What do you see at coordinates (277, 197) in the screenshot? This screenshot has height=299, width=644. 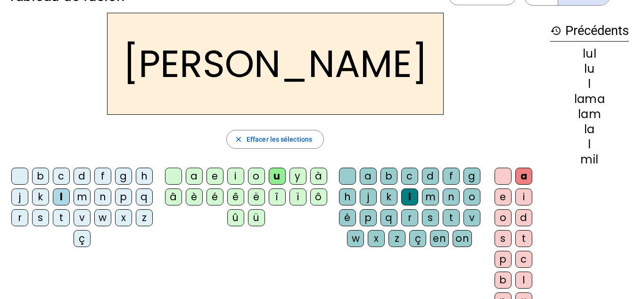 I see `div: î` at bounding box center [277, 197].